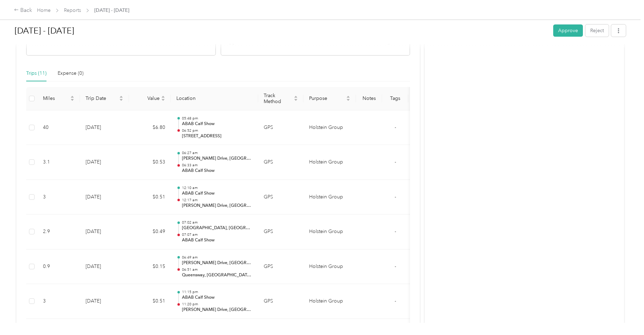 Image resolution: width=644 pixels, height=335 pixels. What do you see at coordinates (217, 270) in the screenshot?
I see `p: 06:51 am` at bounding box center [217, 270].